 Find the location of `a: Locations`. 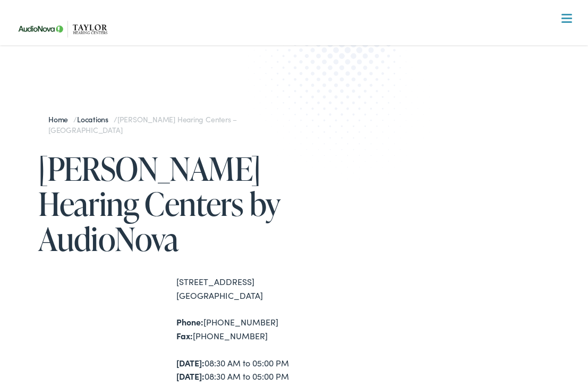

a: Locations is located at coordinates (95, 119).